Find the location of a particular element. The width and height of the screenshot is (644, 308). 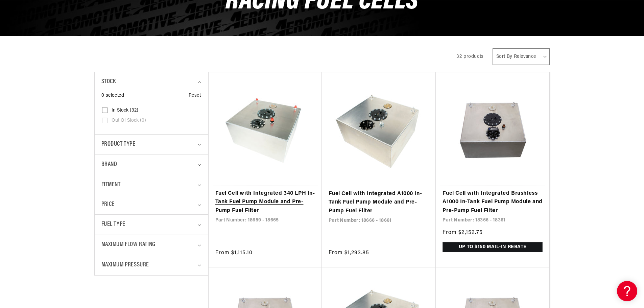

summary: Price is located at coordinates (152, 205).